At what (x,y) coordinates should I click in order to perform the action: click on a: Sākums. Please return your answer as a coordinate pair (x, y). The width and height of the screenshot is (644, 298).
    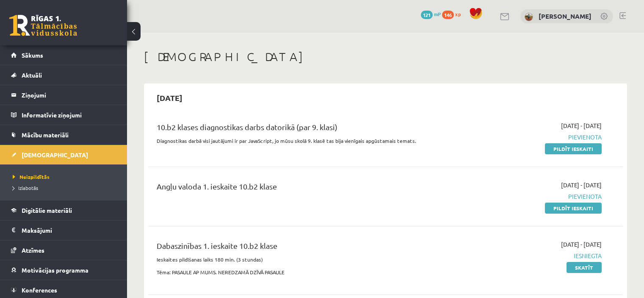
    Looking at the image, I should click on (63, 55).